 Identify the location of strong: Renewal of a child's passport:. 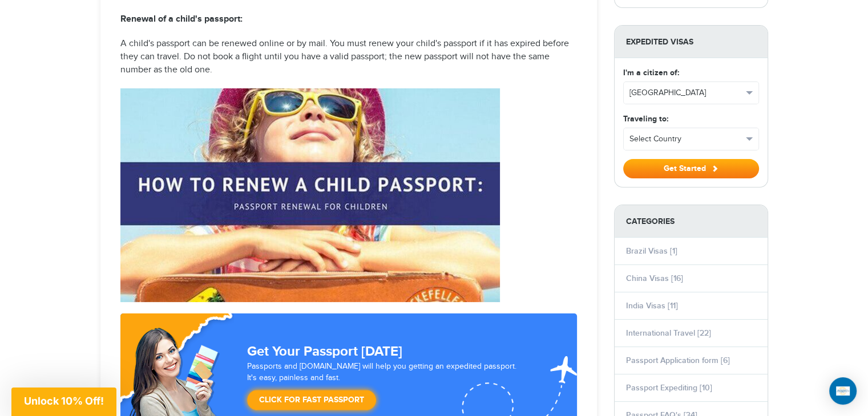
(181, 19).